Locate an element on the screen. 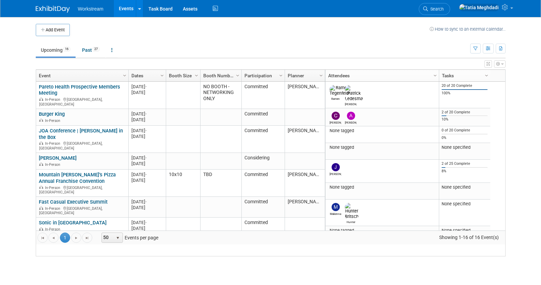 The image size is (541, 285). a: Past27 is located at coordinates (91, 50).